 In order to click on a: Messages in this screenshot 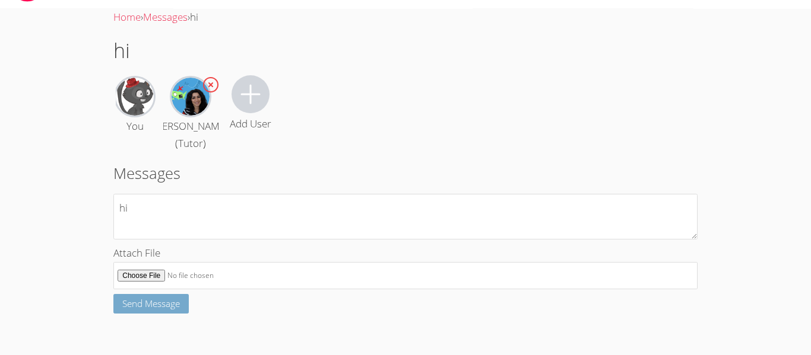, I will do `click(165, 17)`.